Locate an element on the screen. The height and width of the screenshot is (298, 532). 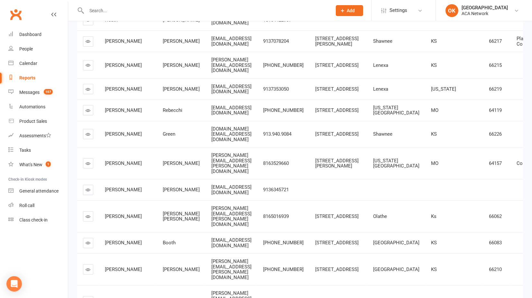
span: 8163529660 is located at coordinates (276, 163).